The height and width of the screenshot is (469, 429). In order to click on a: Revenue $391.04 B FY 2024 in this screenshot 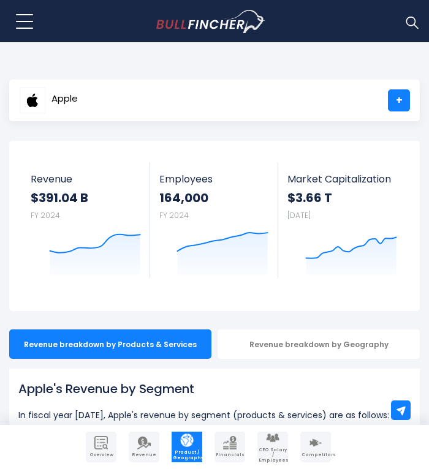, I will do `click(86, 220)`.